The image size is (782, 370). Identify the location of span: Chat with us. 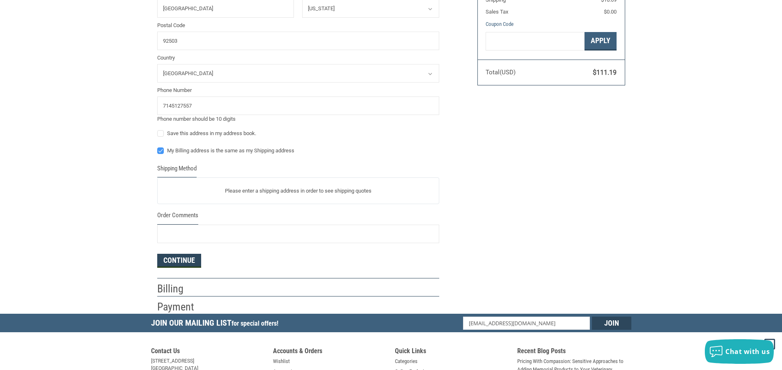
(747, 351).